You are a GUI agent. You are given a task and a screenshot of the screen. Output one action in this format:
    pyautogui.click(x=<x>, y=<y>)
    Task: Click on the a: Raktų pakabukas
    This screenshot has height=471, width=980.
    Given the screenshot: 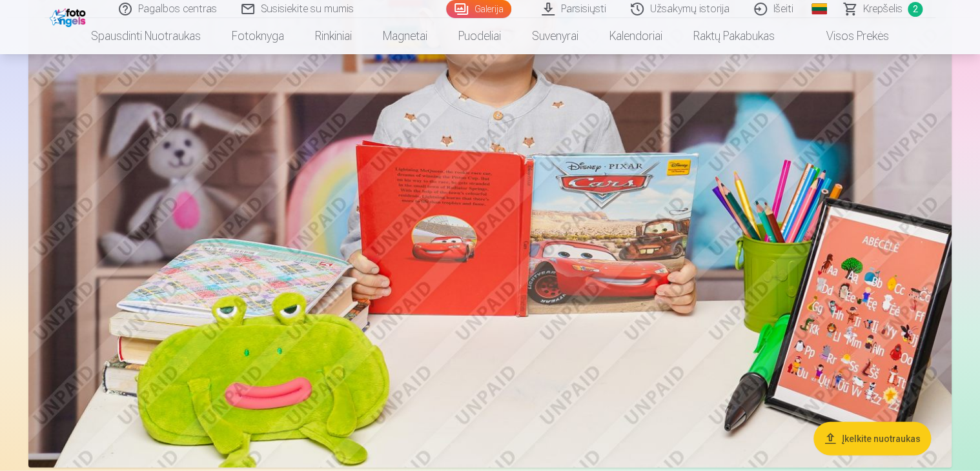 What is the action you would take?
    pyautogui.click(x=734, y=36)
    